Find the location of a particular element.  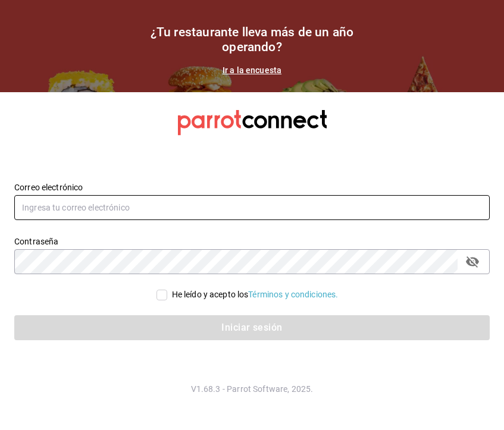

a: Ir a la encuesta is located at coordinates (252, 70).